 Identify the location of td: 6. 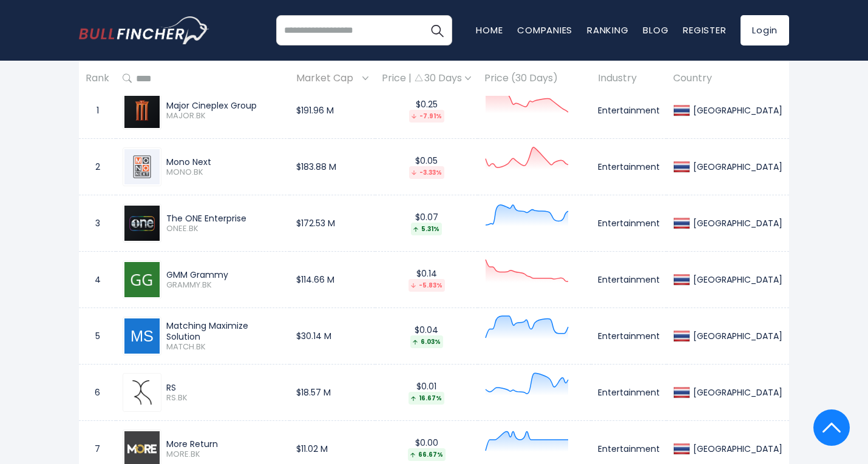
(97, 393).